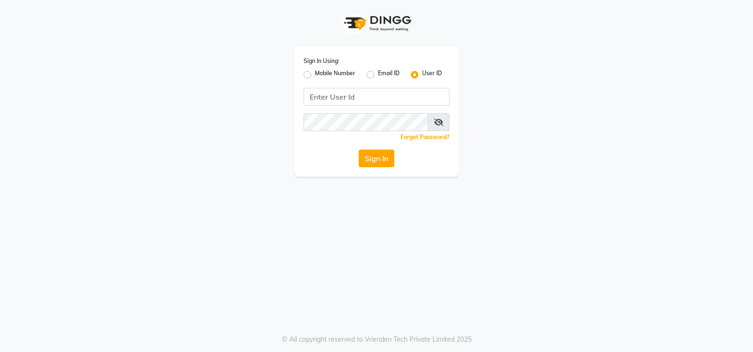 The image size is (753, 352). What do you see at coordinates (376, 23) in the screenshot?
I see `img: logo1.svg` at bounding box center [376, 23].